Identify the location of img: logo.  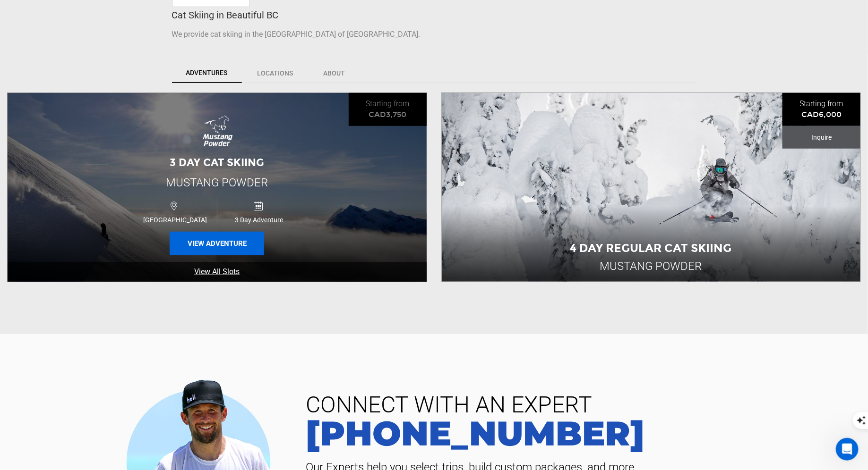
(32, 25).